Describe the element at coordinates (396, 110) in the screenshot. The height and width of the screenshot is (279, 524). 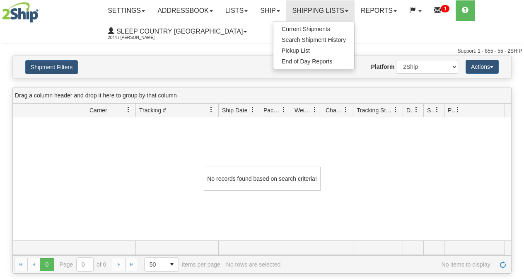
I see `a: Tracking Status filter column settings` at that location.